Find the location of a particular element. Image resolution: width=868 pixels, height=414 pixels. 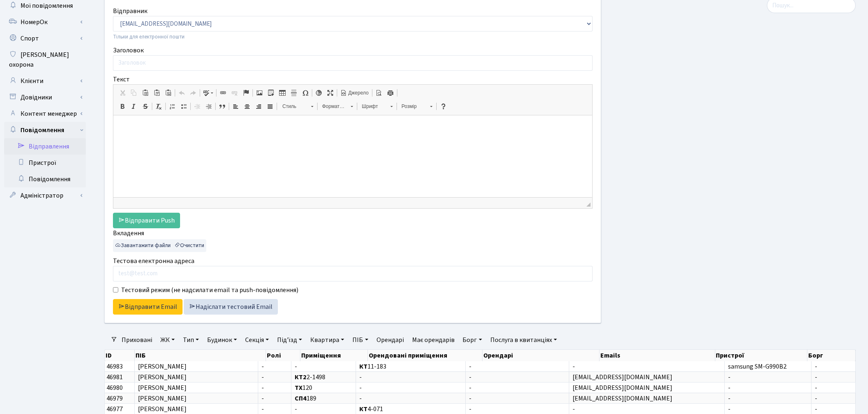

b: КТ2 is located at coordinates (300, 378).